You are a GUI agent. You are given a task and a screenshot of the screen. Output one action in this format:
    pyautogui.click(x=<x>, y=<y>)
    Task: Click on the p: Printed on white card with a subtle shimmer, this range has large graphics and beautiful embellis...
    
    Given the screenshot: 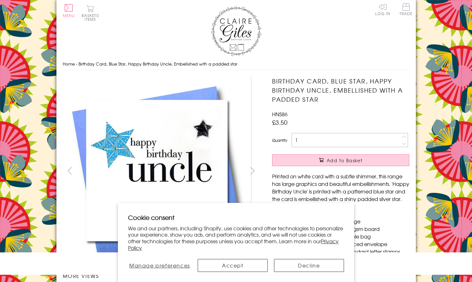 What is the action you would take?
    pyautogui.click(x=341, y=188)
    